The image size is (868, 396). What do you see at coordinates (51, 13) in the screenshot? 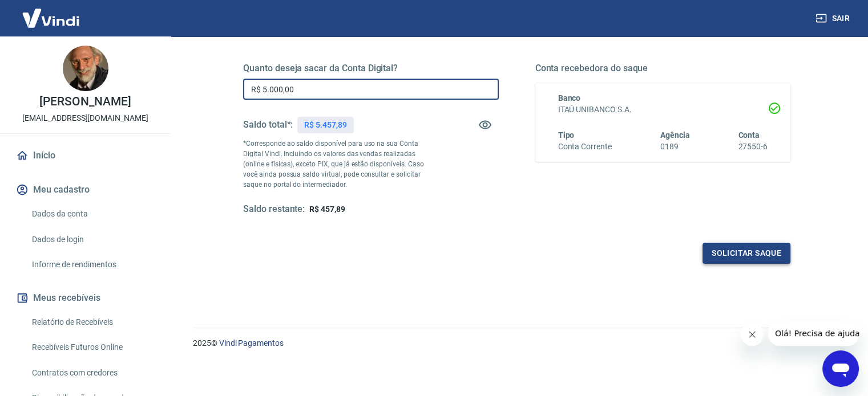
I see `span: Olá! Precisa de ajuda?` at bounding box center [51, 13].